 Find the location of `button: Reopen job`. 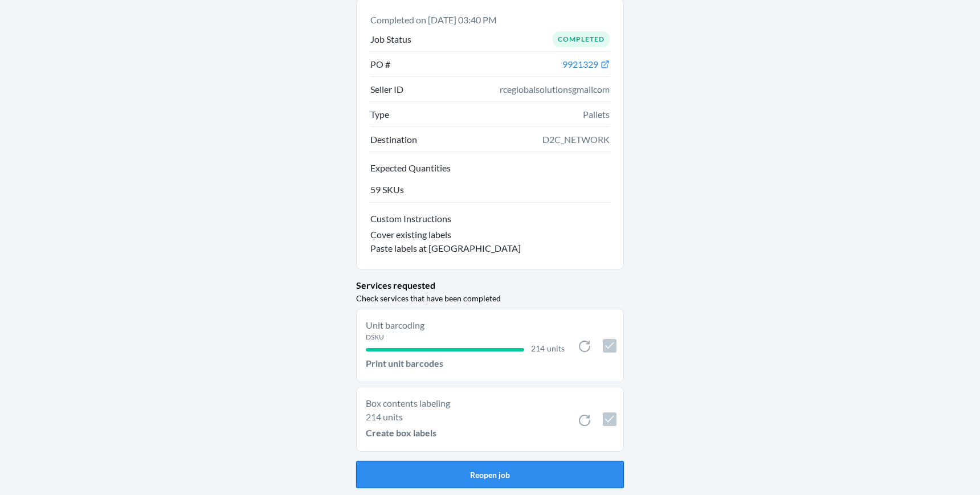

button: Reopen job is located at coordinates (490, 474).